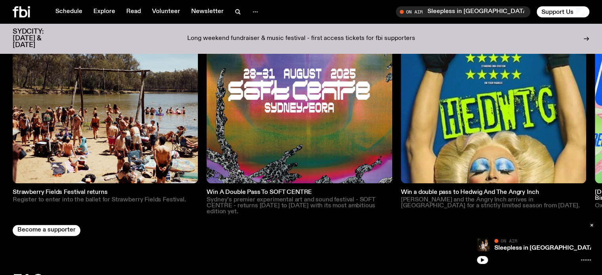 The height and width of the screenshot is (275, 602). Describe the element at coordinates (105, 200) in the screenshot. I see `p: Register to enter into the ballet for Strawberry Fields Festival.` at that location.